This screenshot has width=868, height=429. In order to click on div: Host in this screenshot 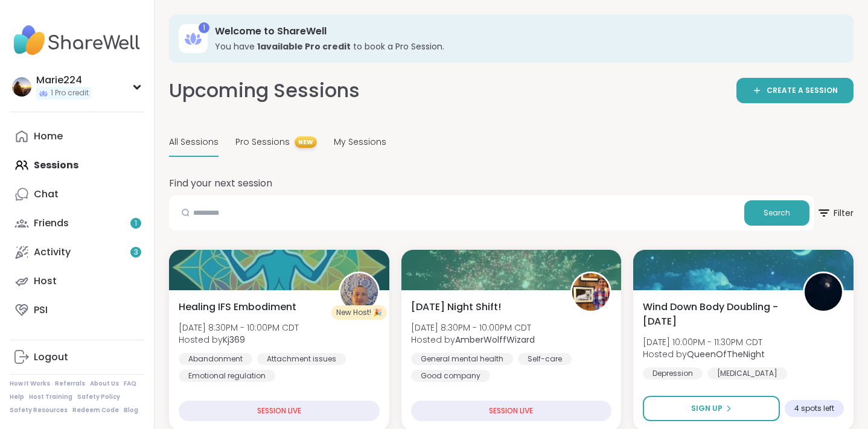, I will do `click(45, 282)`.